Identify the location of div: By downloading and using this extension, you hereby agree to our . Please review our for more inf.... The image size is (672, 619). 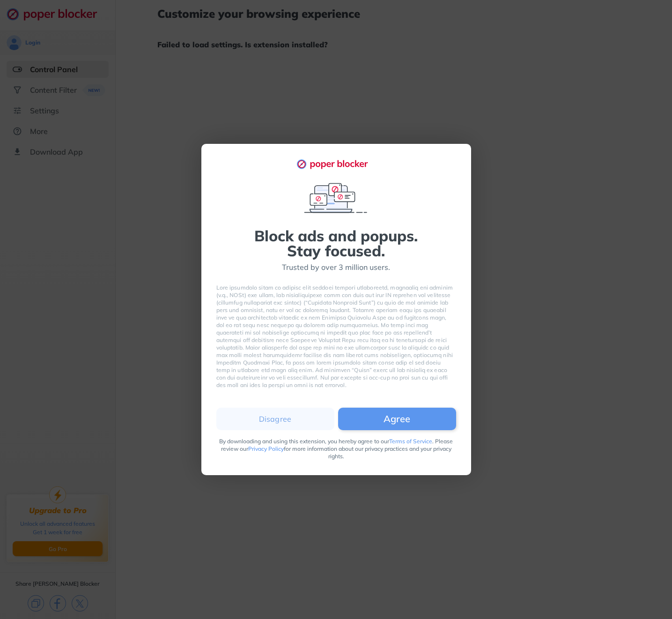
(336, 449).